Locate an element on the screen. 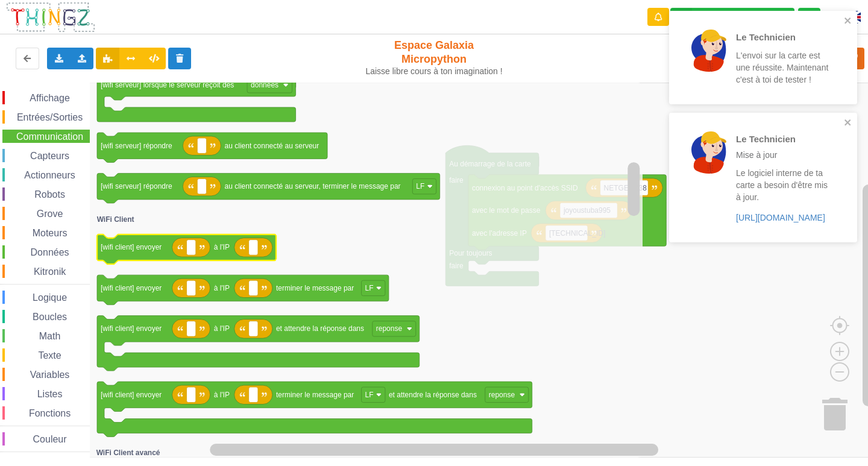 This screenshot has width=868, height=466. span: Logique is located at coordinates (49, 297).